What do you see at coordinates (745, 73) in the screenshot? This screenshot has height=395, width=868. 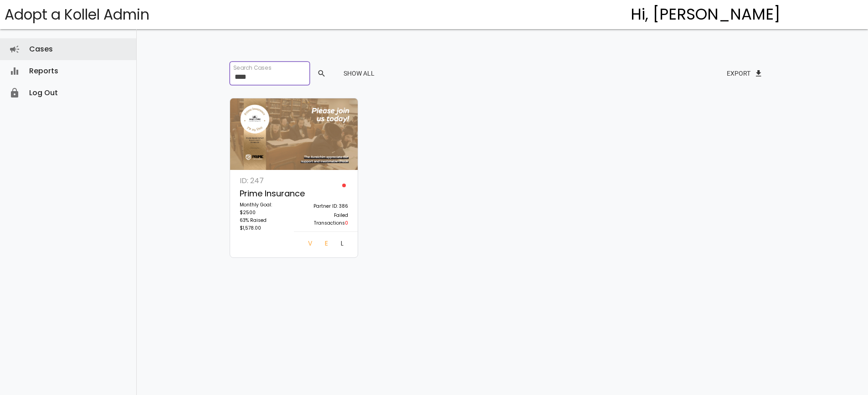 I see `button: Exportfile_download` at bounding box center [745, 73].